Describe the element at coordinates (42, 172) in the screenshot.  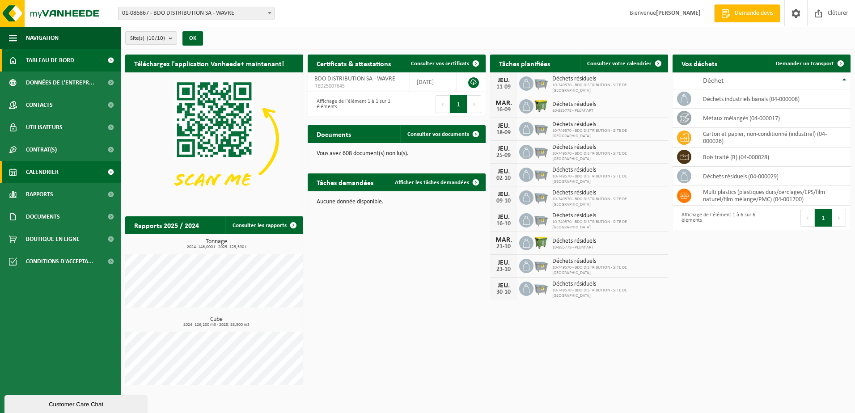
I see `span: Calendrier` at that location.